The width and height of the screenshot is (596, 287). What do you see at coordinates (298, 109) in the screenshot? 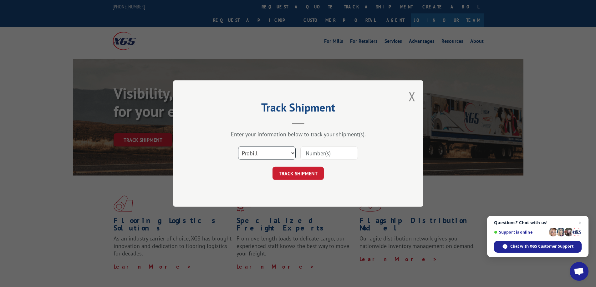
I see `h2: Track Shipment` at bounding box center [298, 109].